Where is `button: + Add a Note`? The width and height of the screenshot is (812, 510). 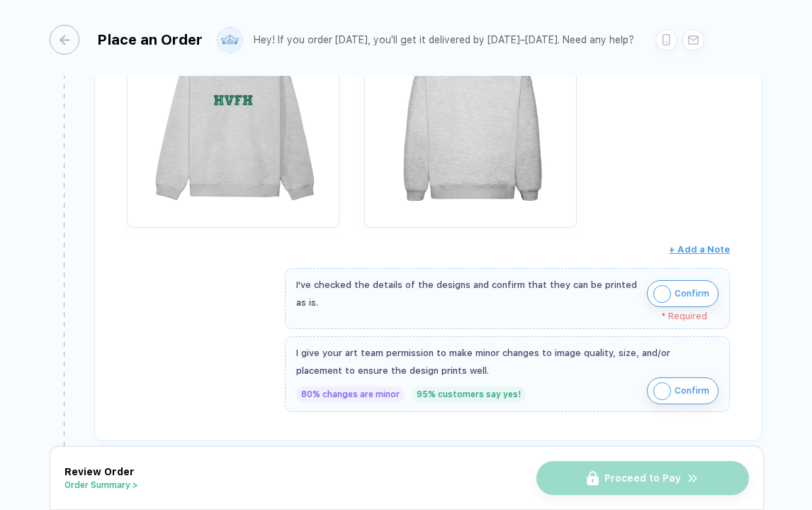 button: + Add a Note is located at coordinates (699, 250).